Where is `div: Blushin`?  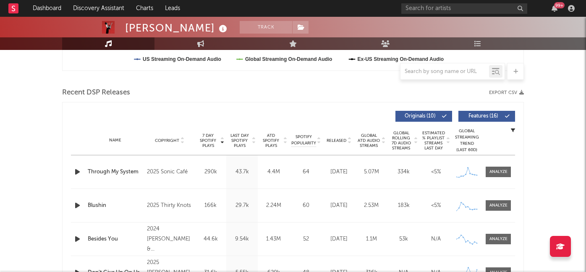 div: Blushin is located at coordinates (115, 206).